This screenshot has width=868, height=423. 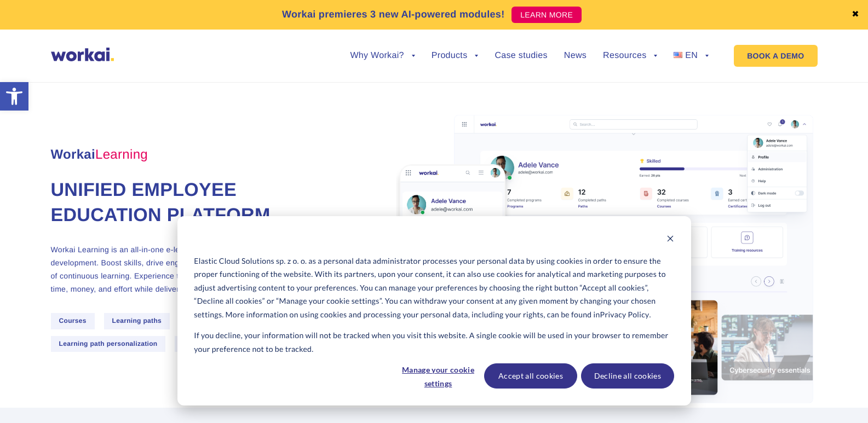 I want to click on button: Decline all cookies, so click(x=628, y=376).